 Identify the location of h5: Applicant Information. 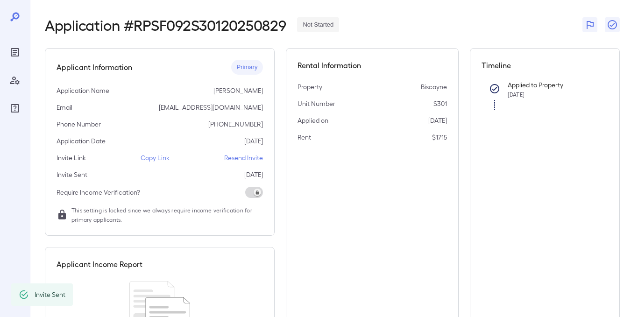
(94, 67).